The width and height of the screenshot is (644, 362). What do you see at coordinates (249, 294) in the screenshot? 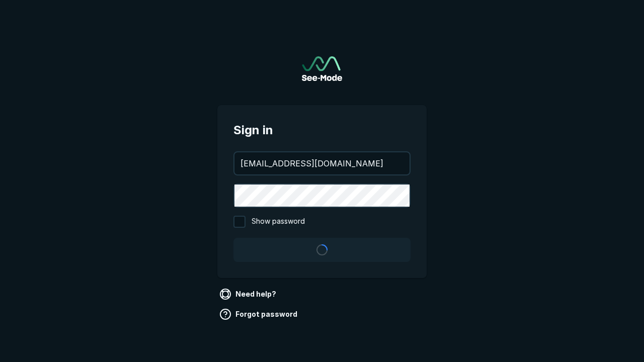
I see `a: Need help?` at bounding box center [249, 294].